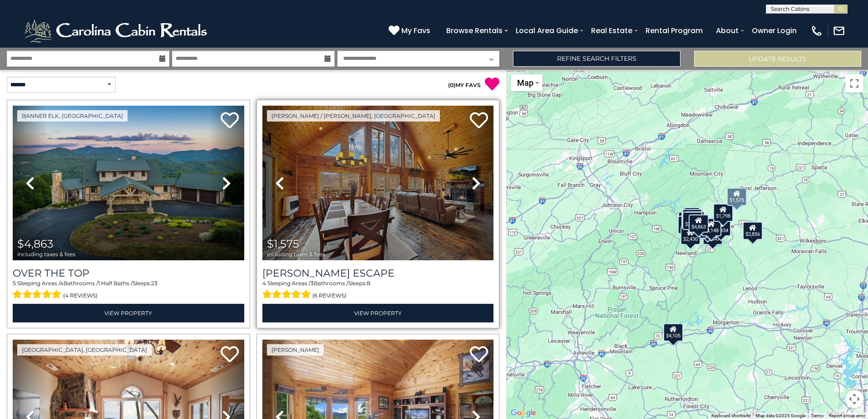 The width and height of the screenshot is (868, 419). What do you see at coordinates (524, 413) in the screenshot?
I see `a: Open this area in Google Maps (opens a new window)` at bounding box center [524, 413].